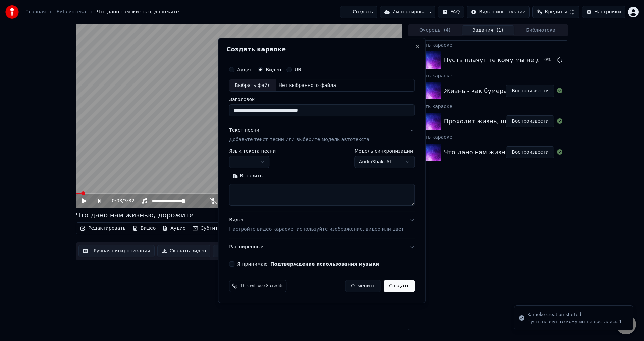  Describe the element at coordinates (322, 225) in the screenshot. I see `button: ВидеоНастройте видео караоке: используйте изображение, видео или цвет` at that location.